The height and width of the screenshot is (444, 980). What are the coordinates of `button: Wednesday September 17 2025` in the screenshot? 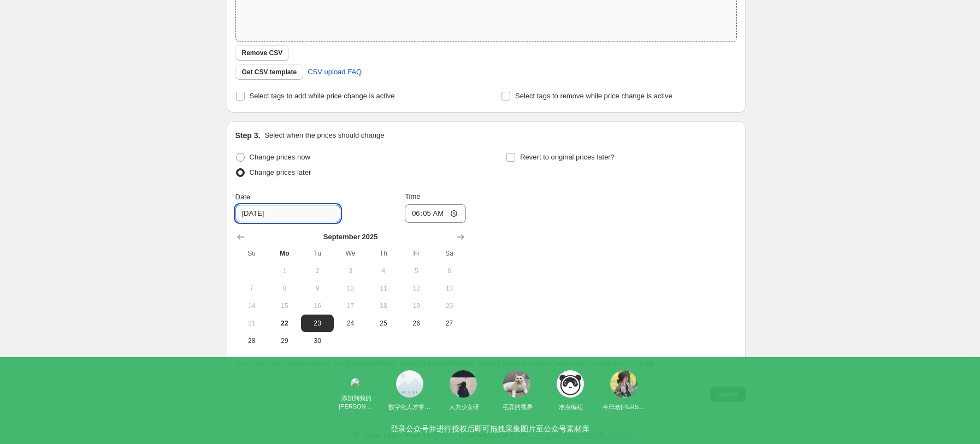 It's located at (350, 306).